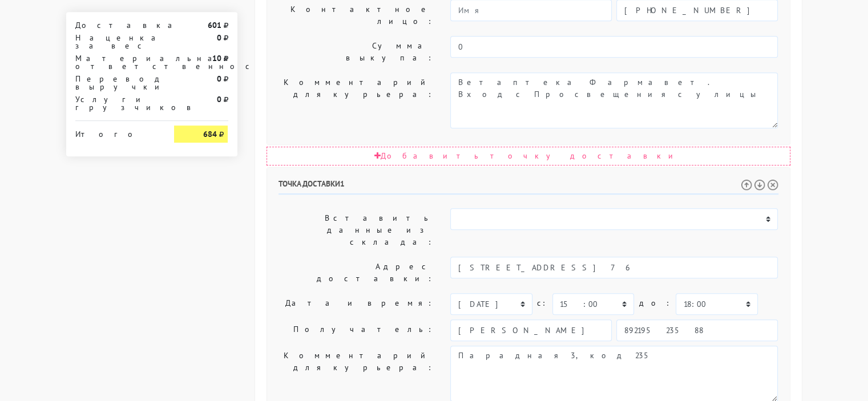 This screenshot has height=401, width=868. I want to click on input: Имя, so click(530, 331).